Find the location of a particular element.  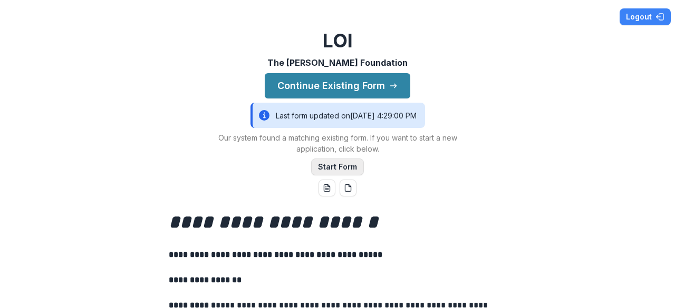

h2: LOI is located at coordinates (337, 41).